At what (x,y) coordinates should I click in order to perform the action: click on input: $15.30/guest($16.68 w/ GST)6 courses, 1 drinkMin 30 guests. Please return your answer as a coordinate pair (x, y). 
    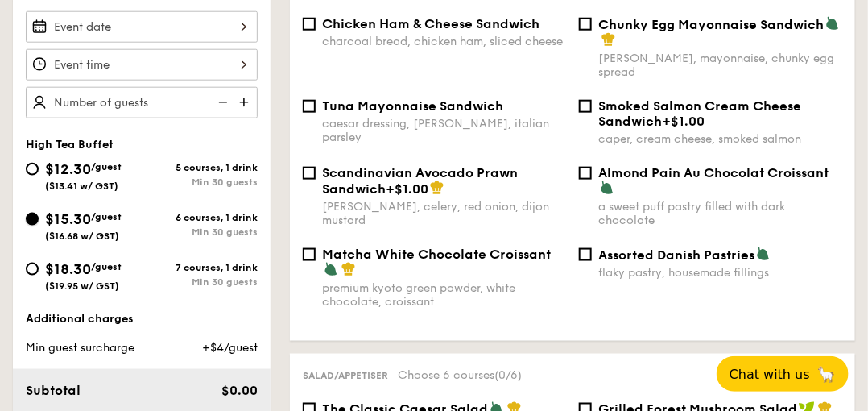
    Looking at the image, I should click on (32, 219).